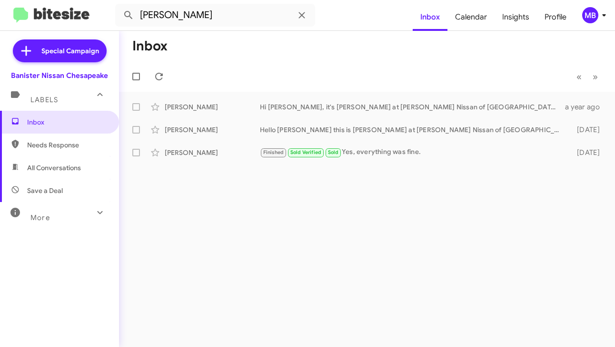 The image size is (615, 347). I want to click on button: MB, so click(589, 15).